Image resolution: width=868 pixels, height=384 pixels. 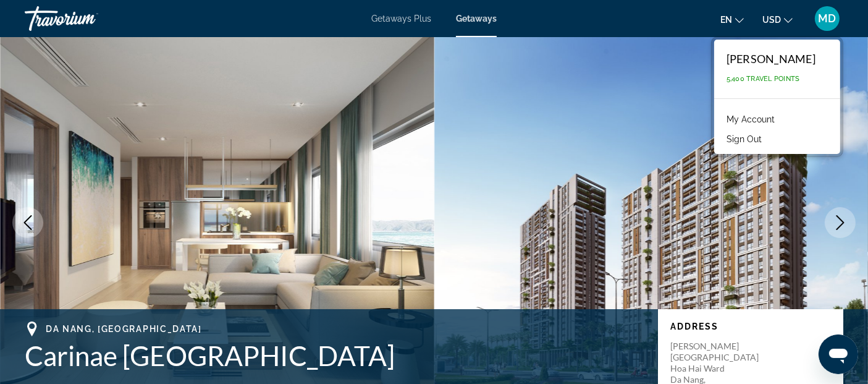 I want to click on span: USD, so click(x=772, y=19).